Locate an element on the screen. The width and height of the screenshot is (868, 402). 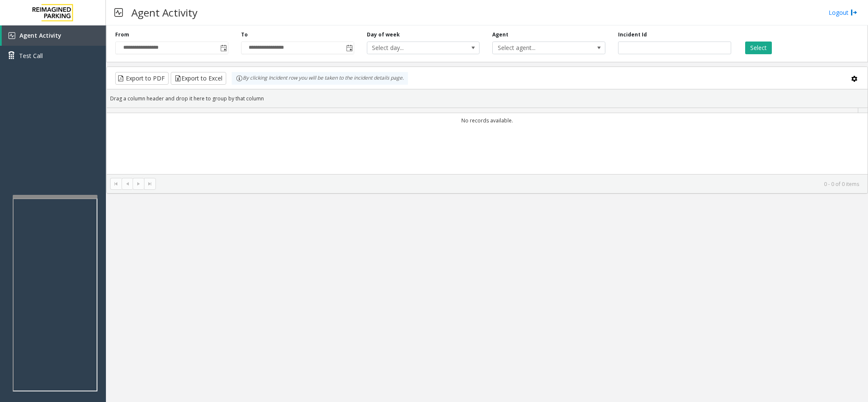
kendo-pager-info: 0 - 0 of 0 items is located at coordinates (510, 184).